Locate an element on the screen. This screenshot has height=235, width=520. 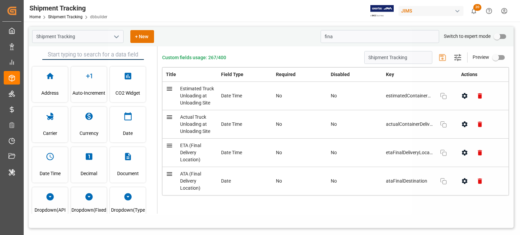
button: JIMS is located at coordinates (433, 11).